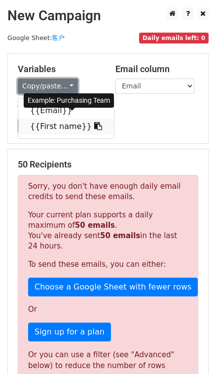  I want to click on p: Sorry, you don't have enough daily email credits to send these emails., so click(108, 192).